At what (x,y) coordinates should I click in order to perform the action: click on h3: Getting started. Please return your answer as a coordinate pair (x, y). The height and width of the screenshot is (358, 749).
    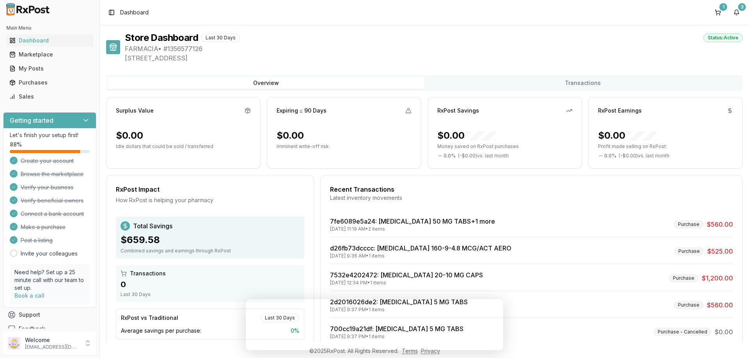
    Looking at the image, I should click on (32, 121).